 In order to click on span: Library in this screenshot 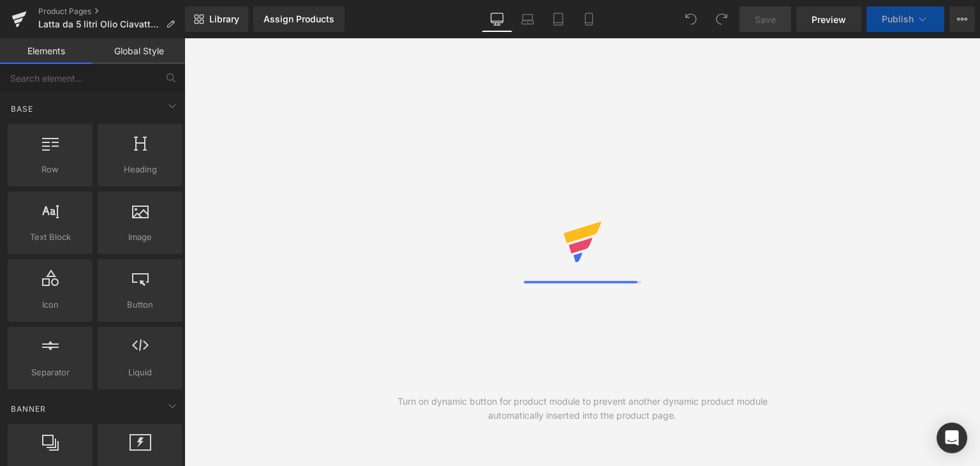, I will do `click(224, 20)`.